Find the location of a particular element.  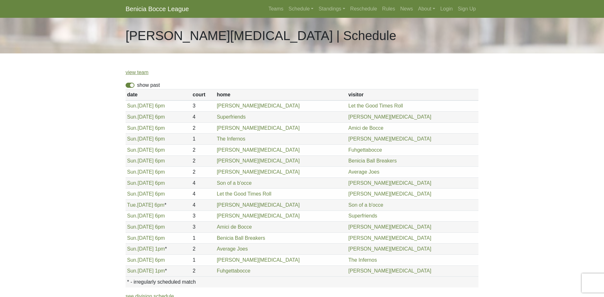

a: About is located at coordinates (427, 9).